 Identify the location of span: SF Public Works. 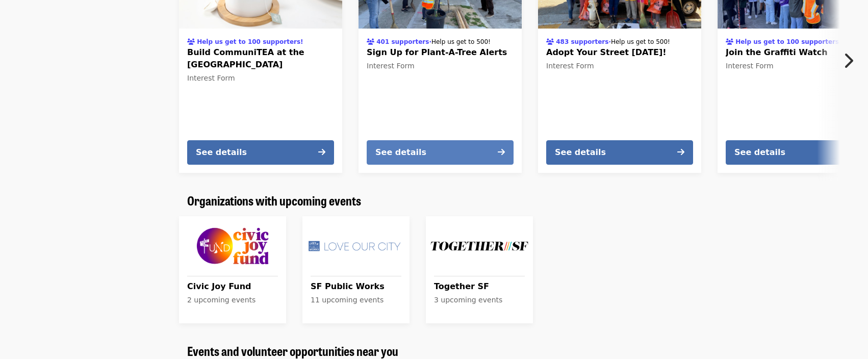
(356, 287).